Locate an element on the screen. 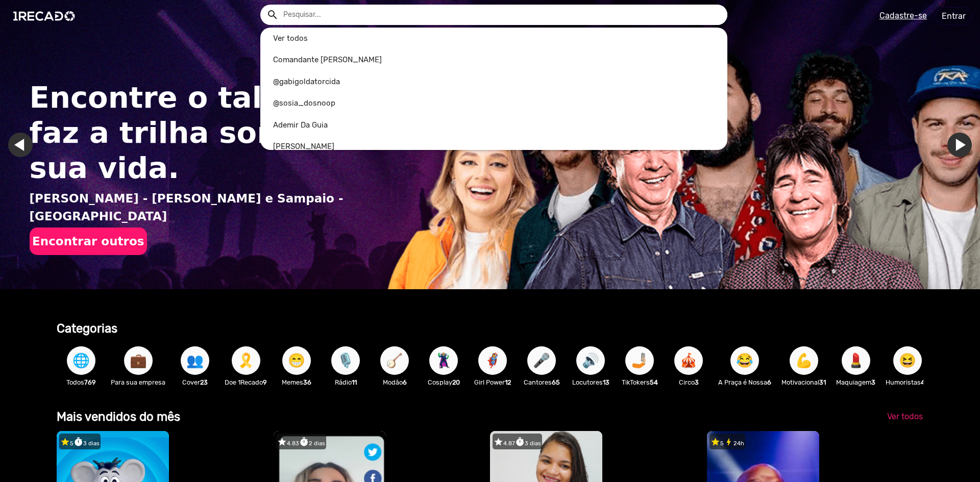 Image resolution: width=980 pixels, height=482 pixels. a: @gabigoldatorcida is located at coordinates (494, 81).